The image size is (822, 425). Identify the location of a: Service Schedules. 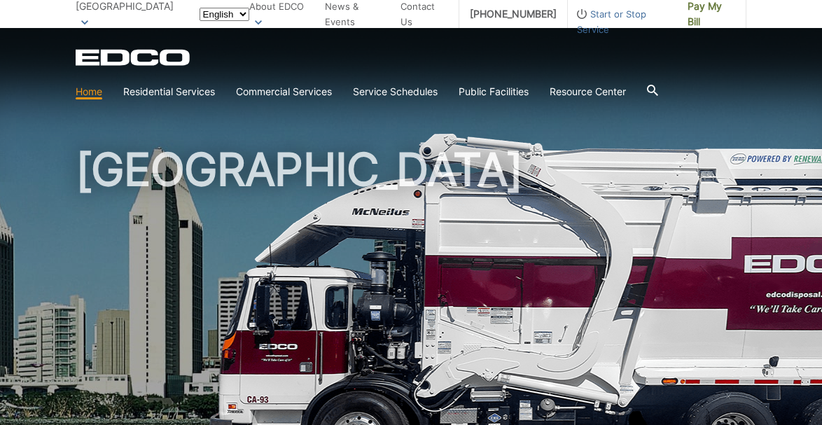
(395, 92).